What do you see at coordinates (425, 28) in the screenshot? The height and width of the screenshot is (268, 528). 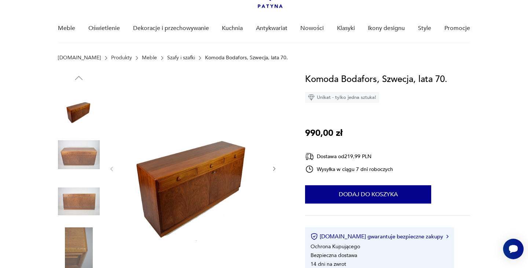 I see `a: Style` at bounding box center [425, 28].